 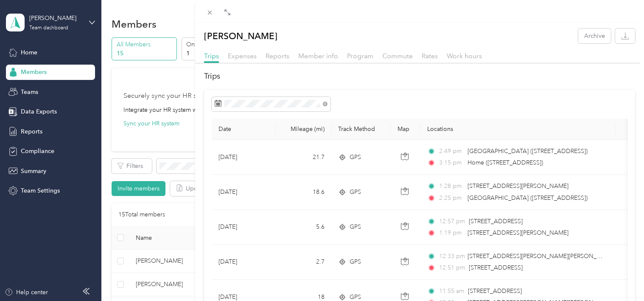 I want to click on td: 5.6, so click(x=303, y=227).